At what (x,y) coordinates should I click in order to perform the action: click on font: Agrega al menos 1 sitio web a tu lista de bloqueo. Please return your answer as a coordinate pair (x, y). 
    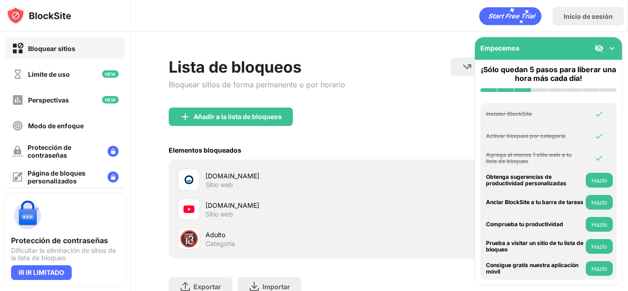
    Looking at the image, I should click on (529, 158).